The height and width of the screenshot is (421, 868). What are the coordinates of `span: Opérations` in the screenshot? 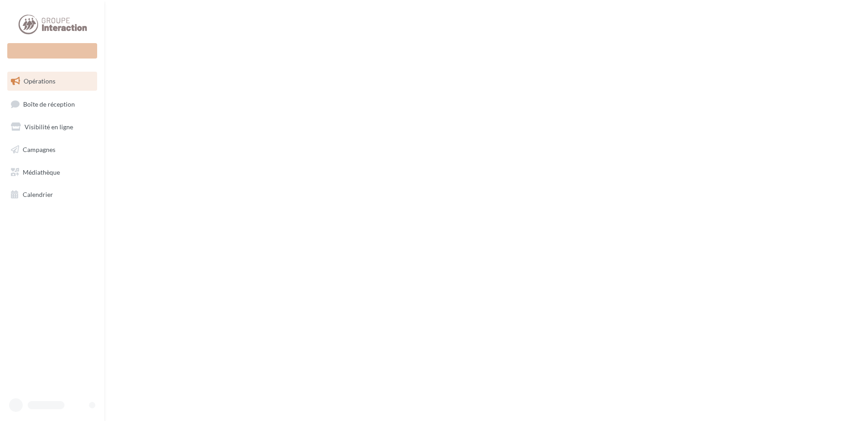 It's located at (39, 81).